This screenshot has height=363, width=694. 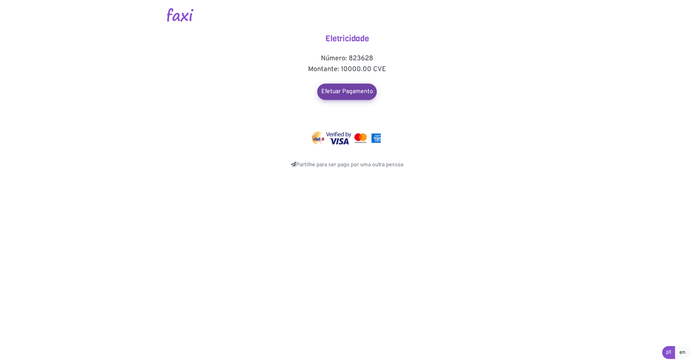 I want to click on a: en, so click(x=682, y=353).